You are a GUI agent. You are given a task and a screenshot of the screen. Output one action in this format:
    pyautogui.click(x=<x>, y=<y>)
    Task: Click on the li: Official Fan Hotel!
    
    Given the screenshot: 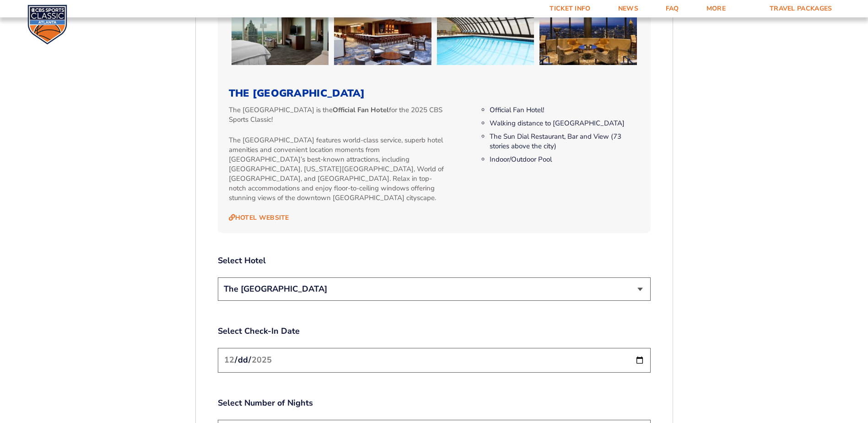 What is the action you would take?
    pyautogui.click(x=564, y=110)
    